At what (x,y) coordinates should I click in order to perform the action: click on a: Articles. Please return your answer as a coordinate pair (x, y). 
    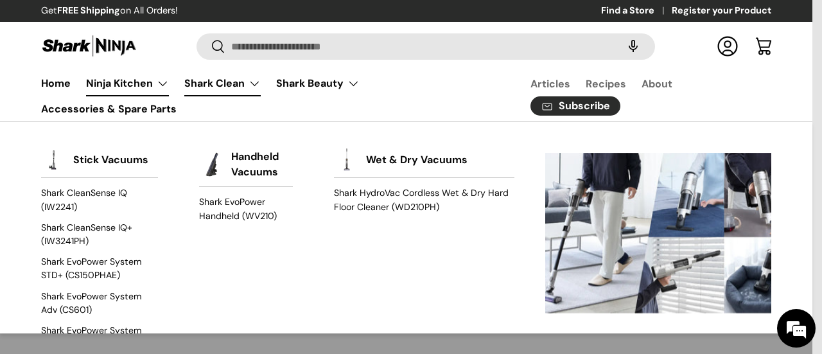
    Looking at the image, I should click on (550, 83).